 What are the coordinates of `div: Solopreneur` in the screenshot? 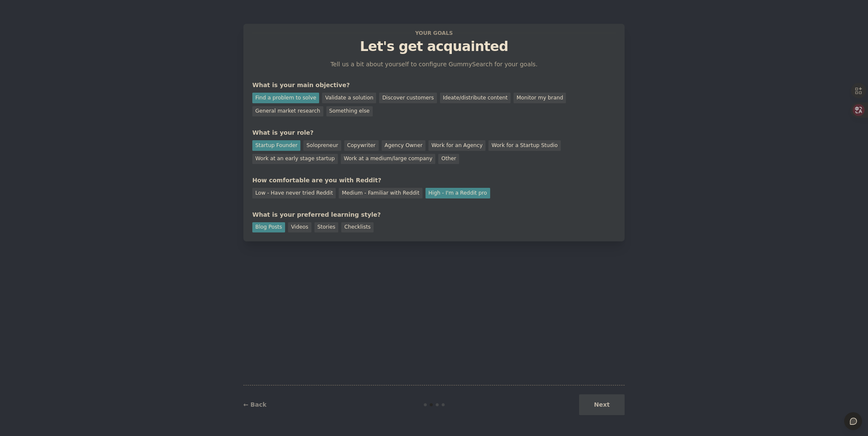 It's located at (323, 145).